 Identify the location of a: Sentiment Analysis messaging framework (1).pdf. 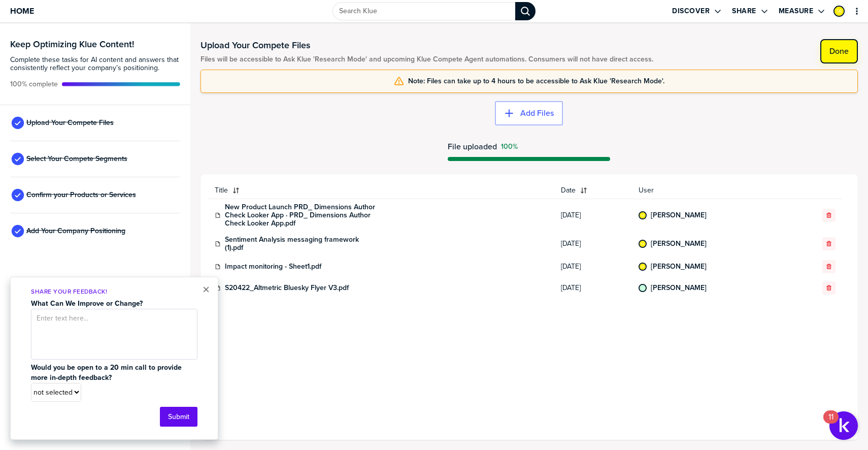
(301, 244).